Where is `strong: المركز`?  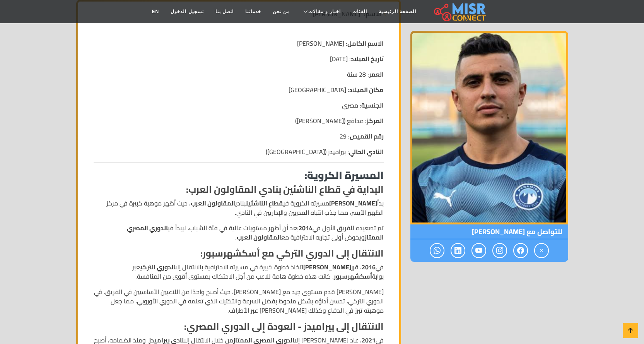
strong: المركز is located at coordinates (375, 120).